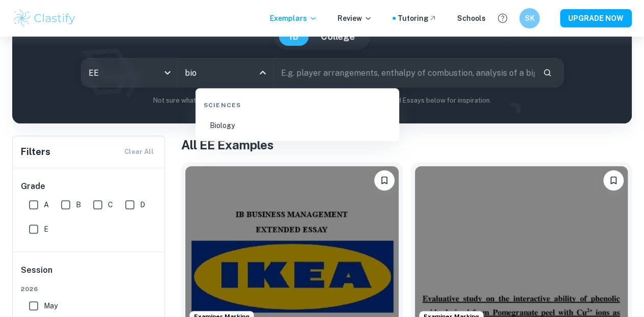 The image size is (644, 317). I want to click on button: Help and Feedback, so click(502, 19).